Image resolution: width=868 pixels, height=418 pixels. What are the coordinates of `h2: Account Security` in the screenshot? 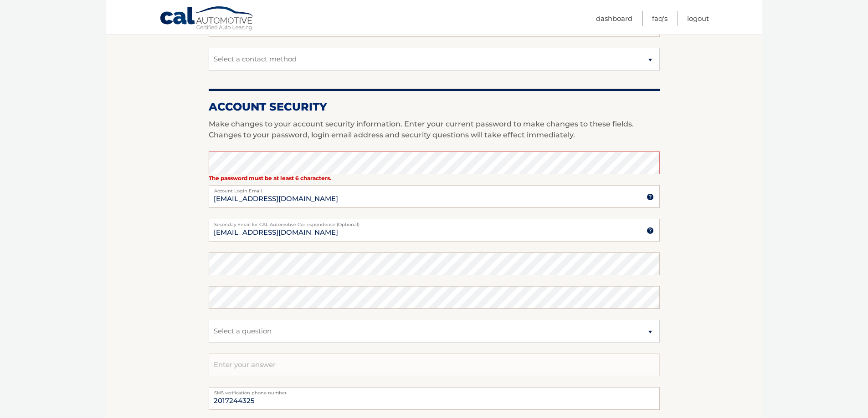 It's located at (434, 107).